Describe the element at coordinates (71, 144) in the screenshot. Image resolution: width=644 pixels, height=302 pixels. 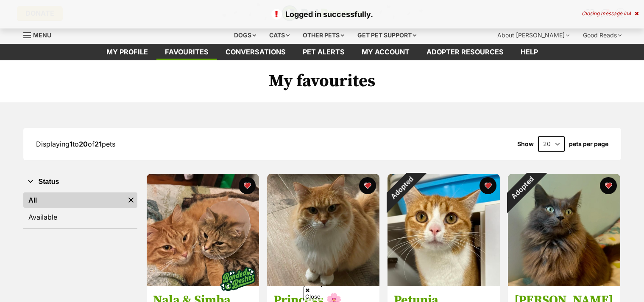
I see `strong: 1` at that location.